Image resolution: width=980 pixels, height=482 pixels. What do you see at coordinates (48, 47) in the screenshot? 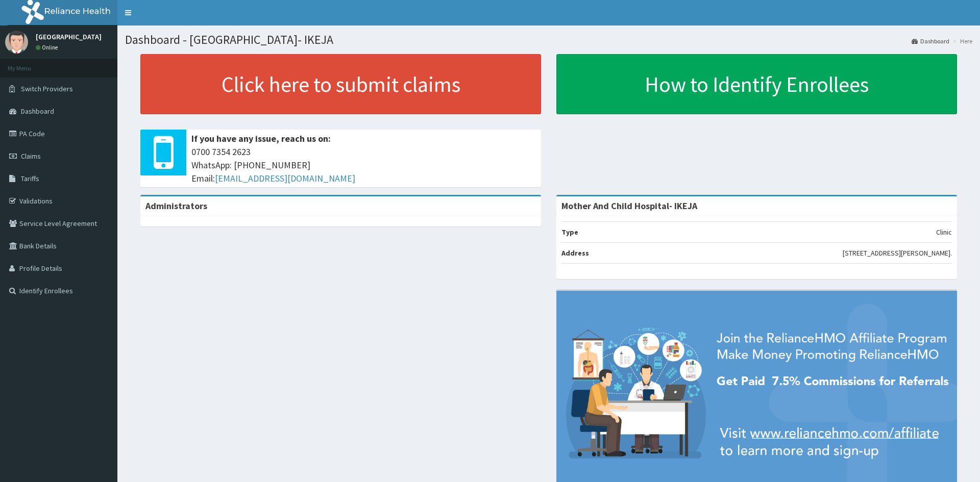
I see `a: Online` at bounding box center [48, 47].